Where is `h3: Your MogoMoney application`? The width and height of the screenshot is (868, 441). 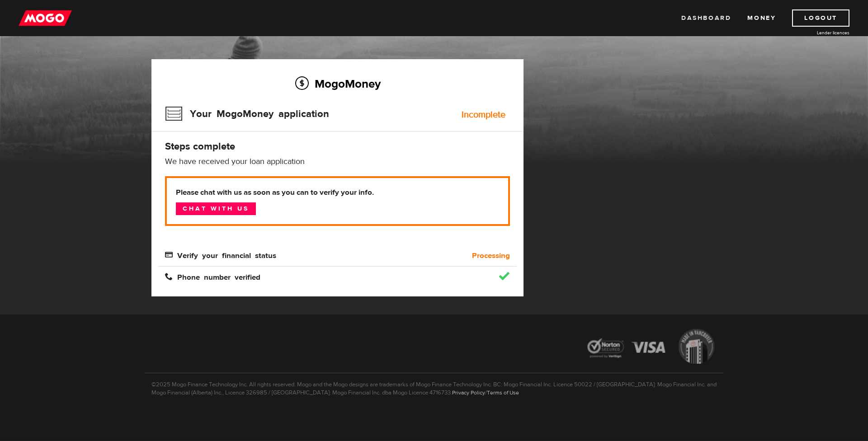
h3: Your MogoMoney application is located at coordinates (247, 114).